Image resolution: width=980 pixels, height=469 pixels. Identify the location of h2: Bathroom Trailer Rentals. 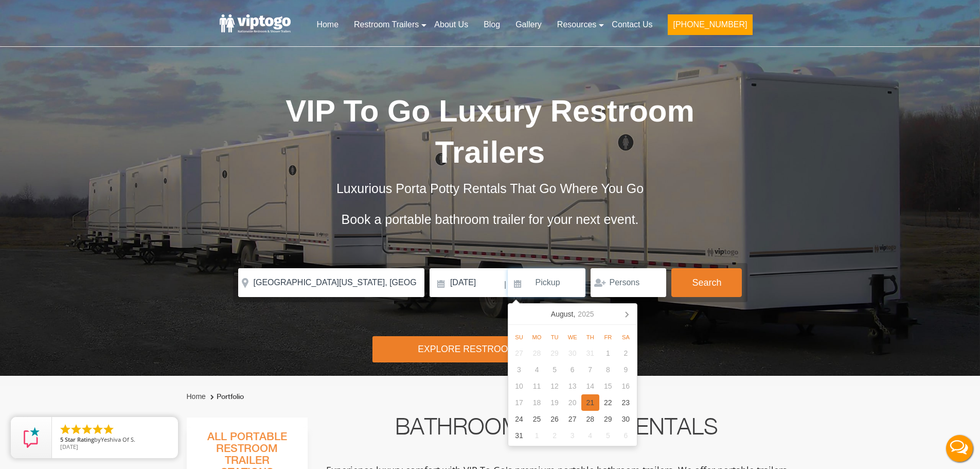
(557, 430).